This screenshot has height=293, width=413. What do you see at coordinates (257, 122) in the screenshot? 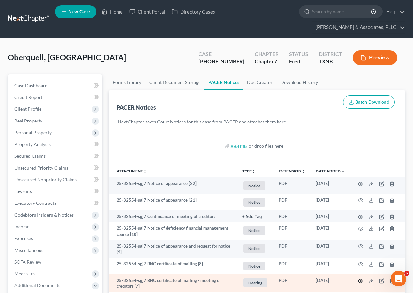
I see `p: NextChapter saves Court Notices for this case from PACER and attaches them here.` at bounding box center [257, 122].